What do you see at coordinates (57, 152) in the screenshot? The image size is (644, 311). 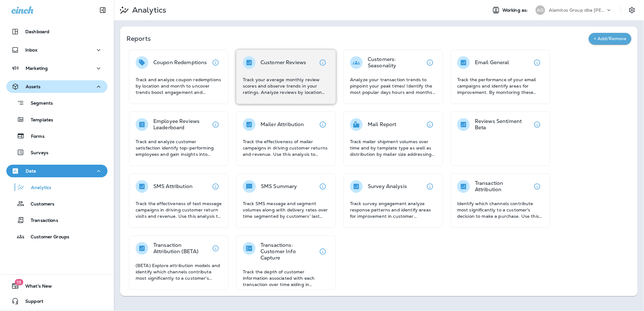 I see `button: Surveys` at bounding box center [57, 152].